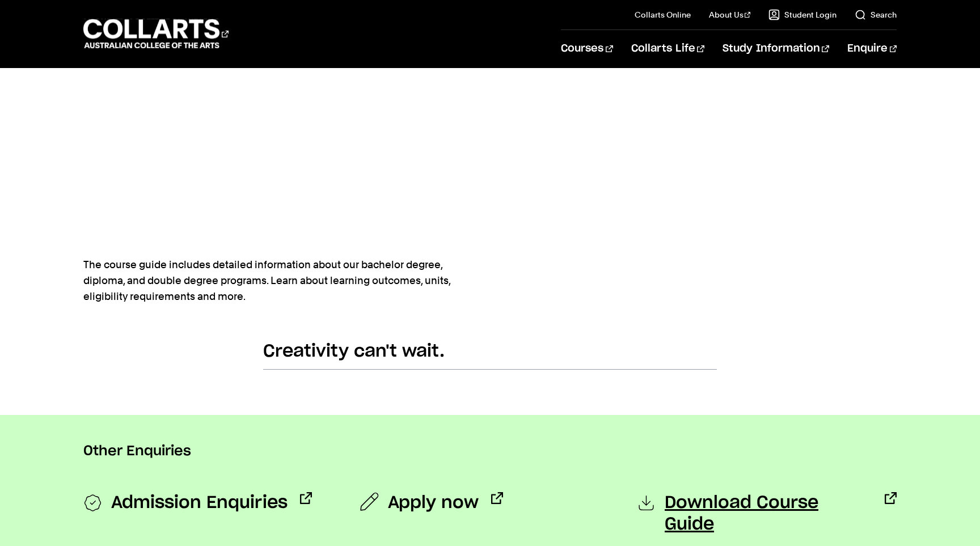 Image resolution: width=980 pixels, height=546 pixels. Describe the element at coordinates (776, 48) in the screenshot. I see `a: Study Information` at that location.